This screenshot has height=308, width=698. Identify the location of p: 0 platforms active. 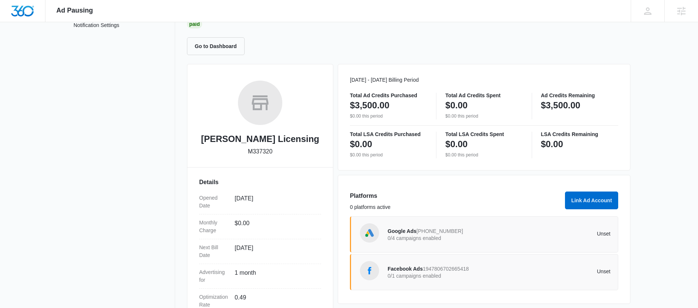
(455, 207).